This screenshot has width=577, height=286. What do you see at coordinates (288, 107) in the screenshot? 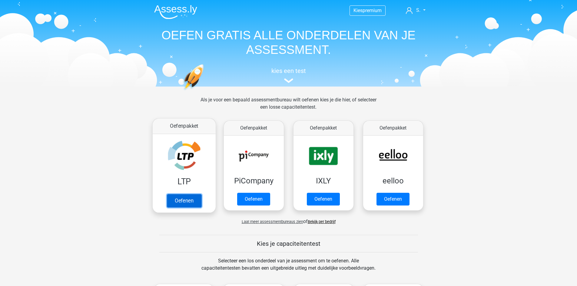
I see `div: Als je voor een bepaald assessmentbureau wilt oefenen kies je die hier, of selecteer een losse ca...` at bounding box center [288, 107].